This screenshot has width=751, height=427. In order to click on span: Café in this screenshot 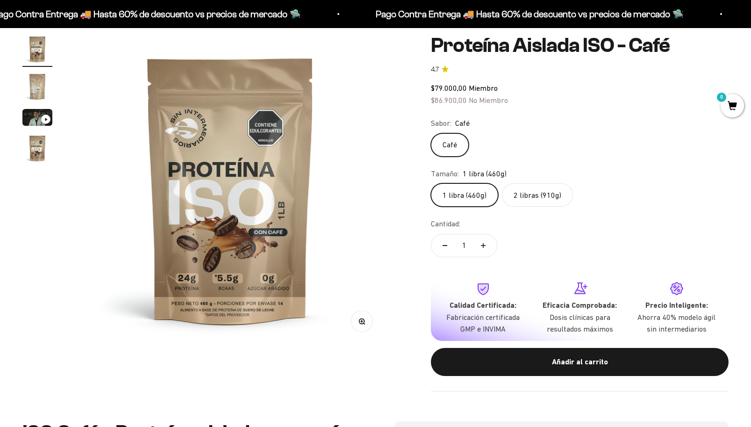, I will do `click(462, 123)`.